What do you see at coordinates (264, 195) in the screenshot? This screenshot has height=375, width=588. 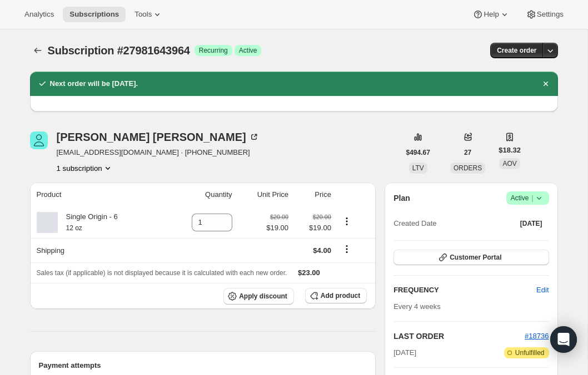 I see `th: Unit Price` at bounding box center [264, 195].